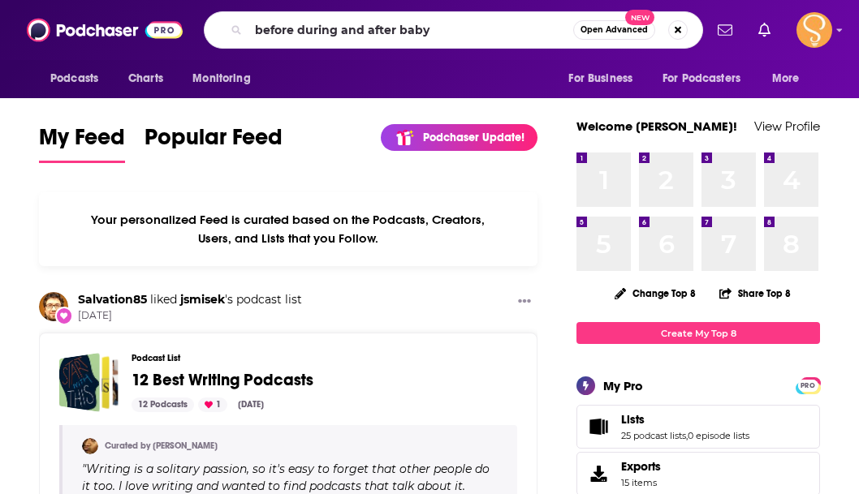  What do you see at coordinates (698, 333) in the screenshot?
I see `a: Create My Top 8` at bounding box center [698, 333].